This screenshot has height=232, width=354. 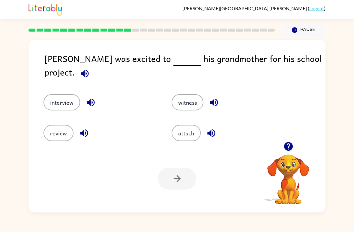 What do you see at coordinates (317, 8) in the screenshot?
I see `a: Logout` at bounding box center [317, 8].